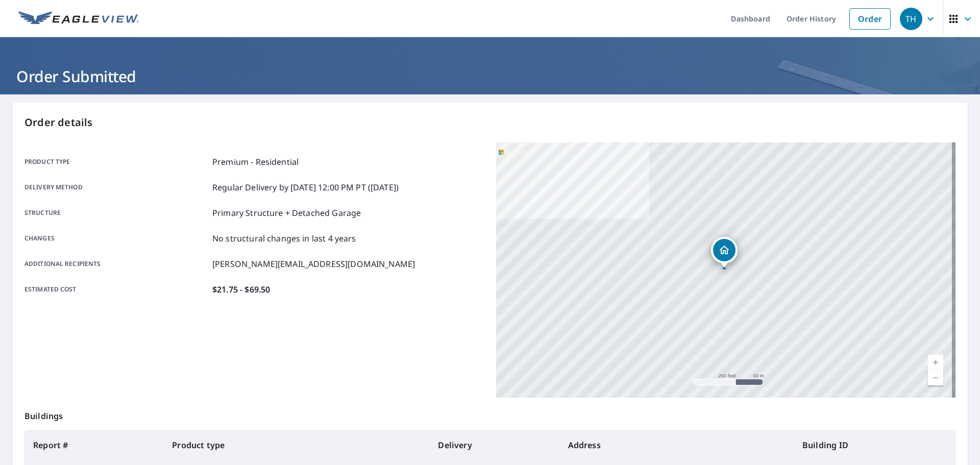 The height and width of the screenshot is (465, 980). Describe the element at coordinates (911, 18) in the screenshot. I see `div: TH` at that location.